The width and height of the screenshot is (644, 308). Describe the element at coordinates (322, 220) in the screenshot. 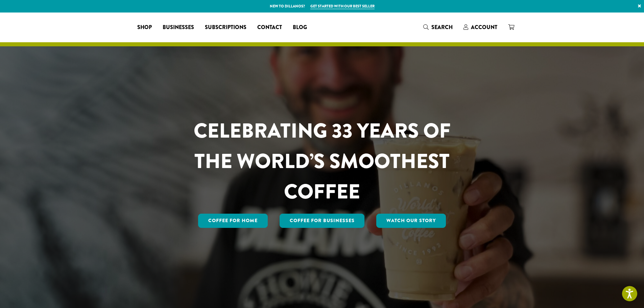

I see `a: Coffee For Businesses` at that location.